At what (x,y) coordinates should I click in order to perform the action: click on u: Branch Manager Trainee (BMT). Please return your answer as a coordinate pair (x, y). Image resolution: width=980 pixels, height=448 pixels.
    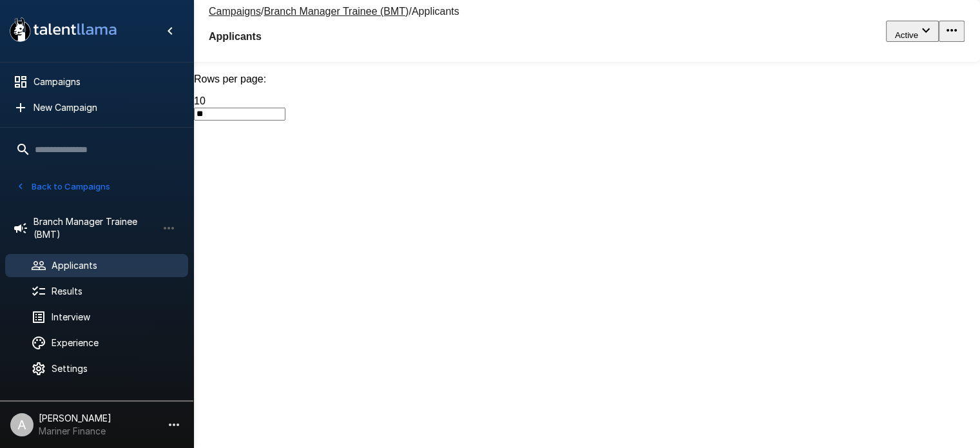
    Looking at the image, I should click on (336, 11).